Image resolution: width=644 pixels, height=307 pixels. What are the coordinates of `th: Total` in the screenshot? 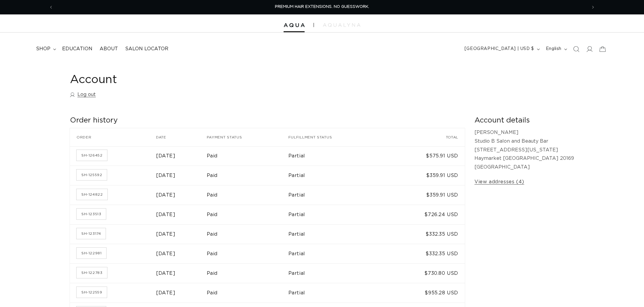 It's located at (426, 137).